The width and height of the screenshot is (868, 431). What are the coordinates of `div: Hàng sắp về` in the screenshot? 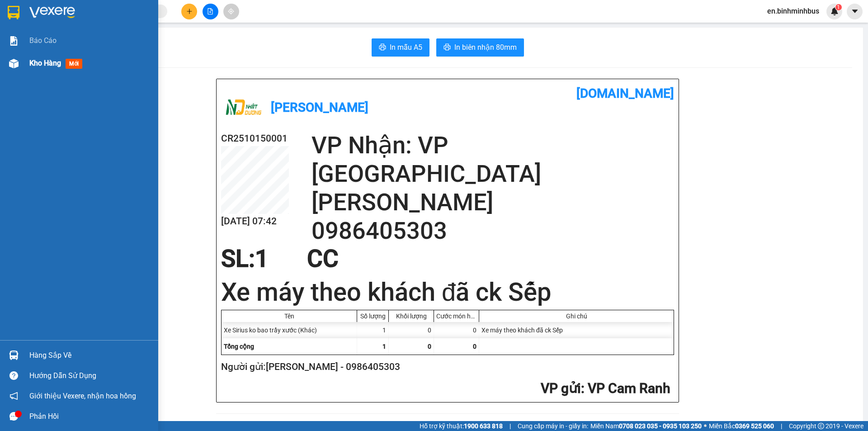 It's located at (90, 356).